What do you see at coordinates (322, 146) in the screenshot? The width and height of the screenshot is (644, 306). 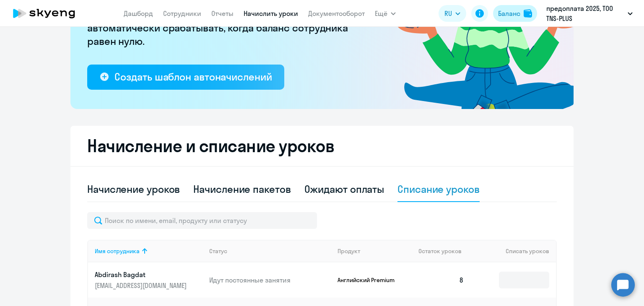 I see `h2: Начисление и списание уроков` at bounding box center [322, 146].